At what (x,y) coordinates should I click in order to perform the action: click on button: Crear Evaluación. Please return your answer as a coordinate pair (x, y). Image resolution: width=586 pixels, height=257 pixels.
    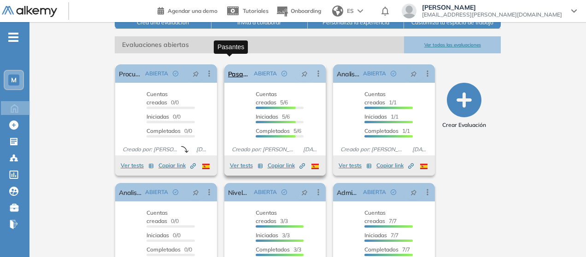
    Looking at the image, I should click on (464, 106).